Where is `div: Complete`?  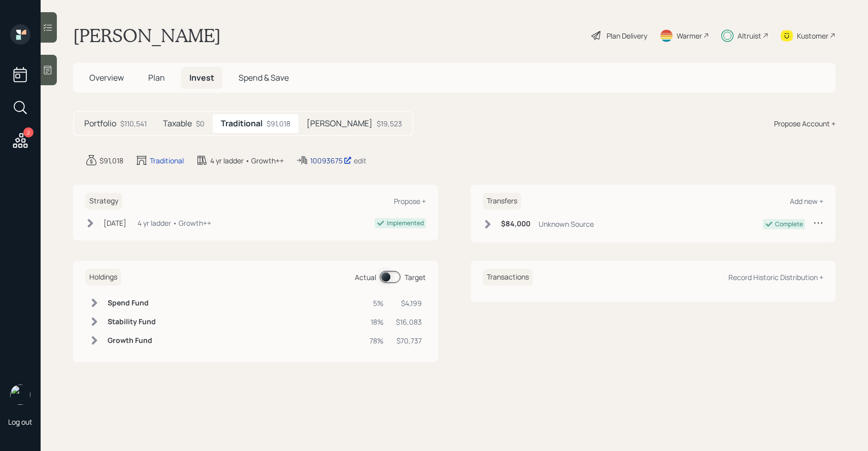 div: Complete is located at coordinates (789, 224).